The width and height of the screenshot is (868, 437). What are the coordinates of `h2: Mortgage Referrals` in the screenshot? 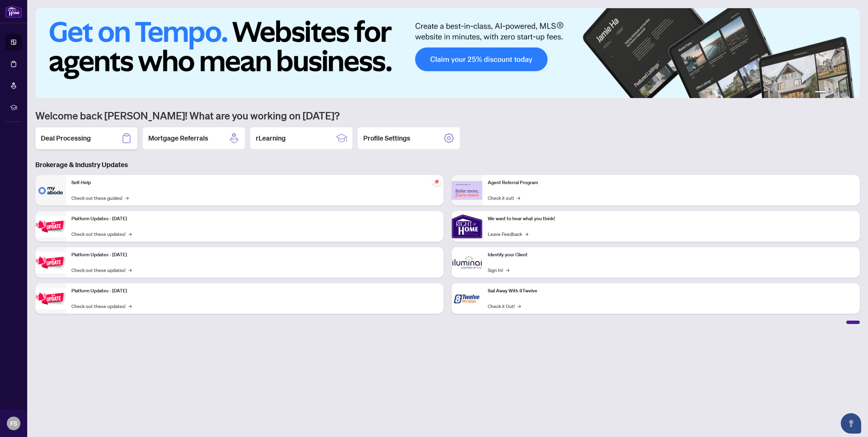 It's located at (178, 138).